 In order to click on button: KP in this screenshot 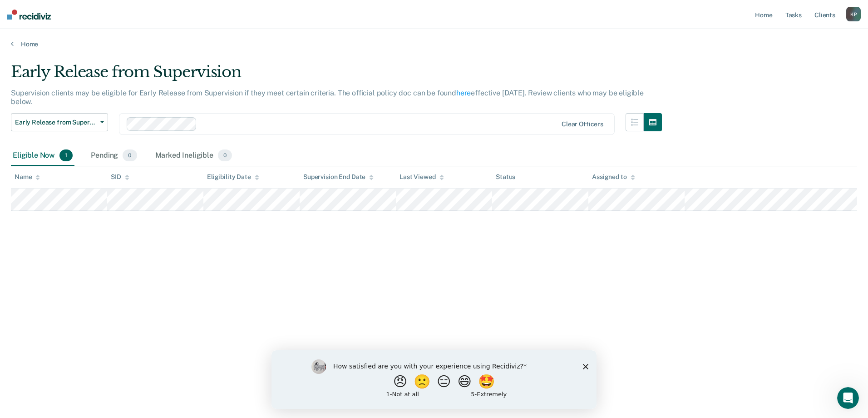, I will do `click(854, 14)`.